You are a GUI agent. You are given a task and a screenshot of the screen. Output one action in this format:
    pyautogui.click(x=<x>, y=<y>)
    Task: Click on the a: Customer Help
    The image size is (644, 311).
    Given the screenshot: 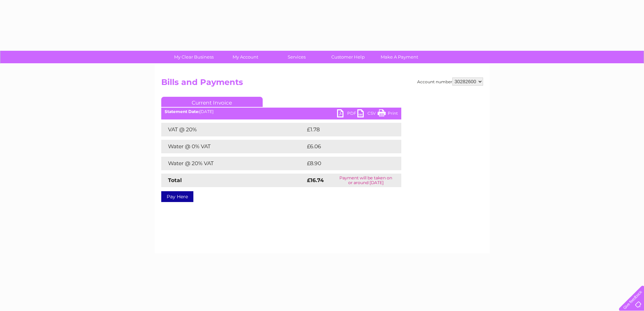 What is the action you would take?
    pyautogui.click(x=348, y=57)
    